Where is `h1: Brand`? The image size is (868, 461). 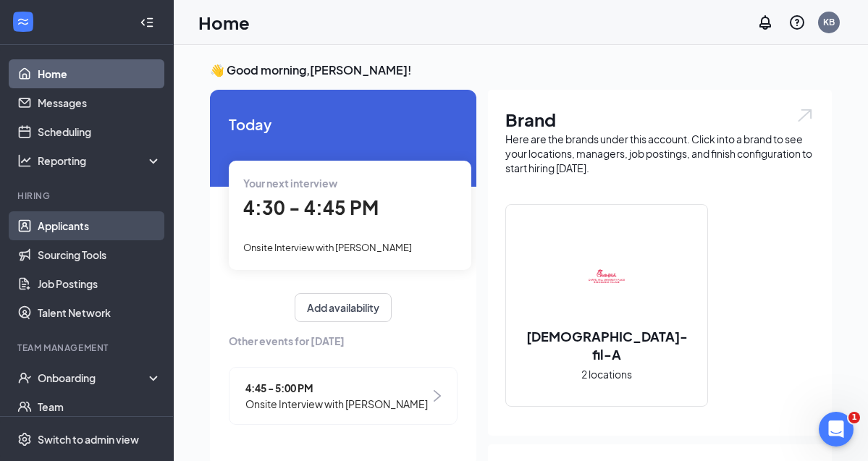 h1: Brand is located at coordinates (659, 119).